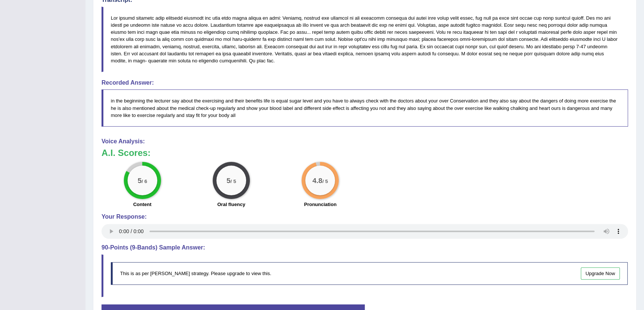 This screenshot has height=310, width=644. I want to click on a: Upgrade Now, so click(600, 274).